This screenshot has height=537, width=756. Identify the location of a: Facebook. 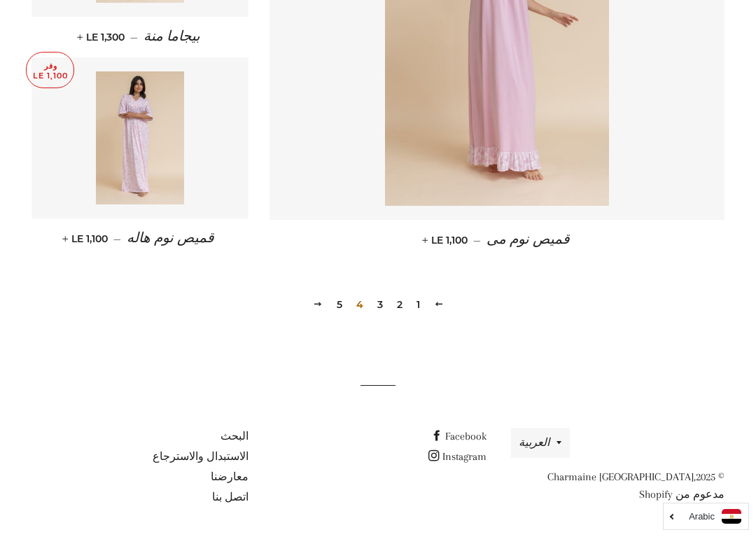
(458, 436).